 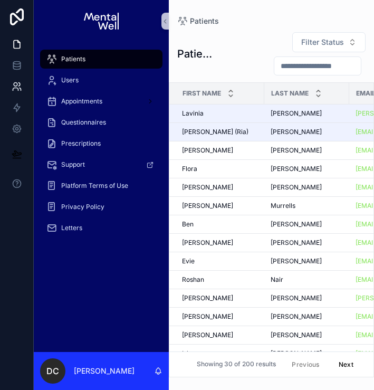 What do you see at coordinates (220, 169) in the screenshot?
I see `a: Flora` at bounding box center [220, 169].